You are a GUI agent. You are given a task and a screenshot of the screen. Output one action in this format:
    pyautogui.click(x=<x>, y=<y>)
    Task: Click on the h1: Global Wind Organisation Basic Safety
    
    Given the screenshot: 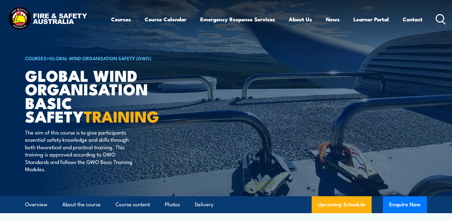 What is the action you would take?
    pyautogui.click(x=103, y=95)
    